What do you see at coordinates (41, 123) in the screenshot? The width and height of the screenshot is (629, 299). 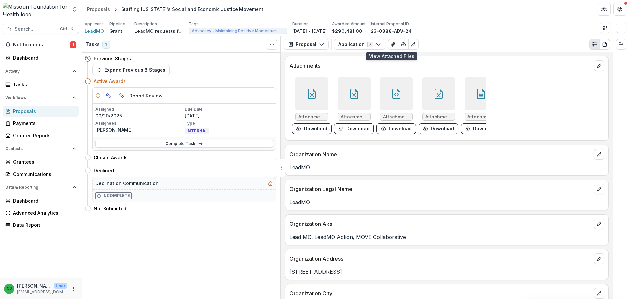 I see `a: Payments` at bounding box center [41, 123].